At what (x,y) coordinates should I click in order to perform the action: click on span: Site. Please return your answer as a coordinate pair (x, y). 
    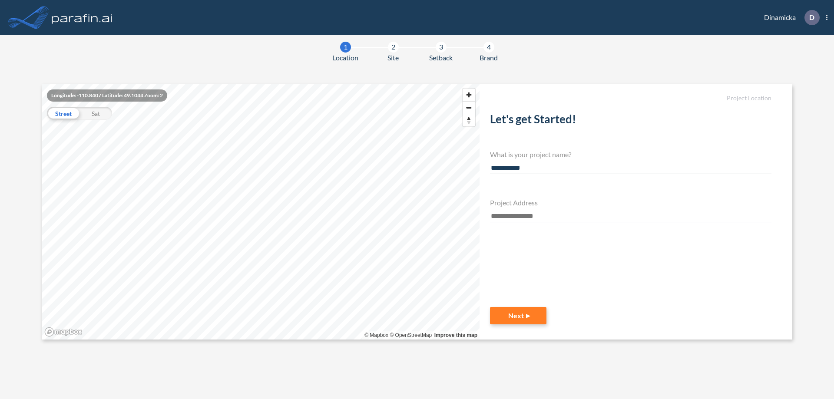
    Looking at the image, I should click on (393, 58).